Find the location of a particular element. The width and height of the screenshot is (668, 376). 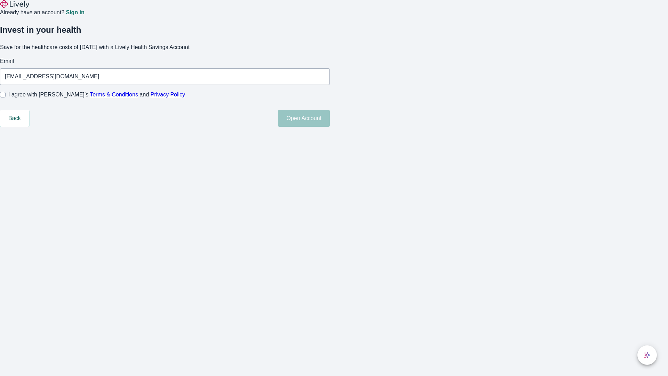

a: Sign in is located at coordinates (75, 13).